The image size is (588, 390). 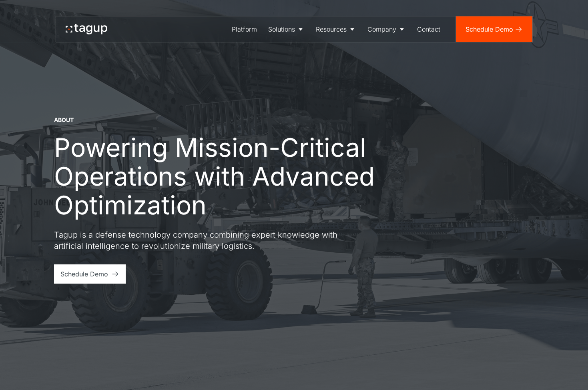 What do you see at coordinates (244, 29) in the screenshot?
I see `div: Platform` at bounding box center [244, 29].